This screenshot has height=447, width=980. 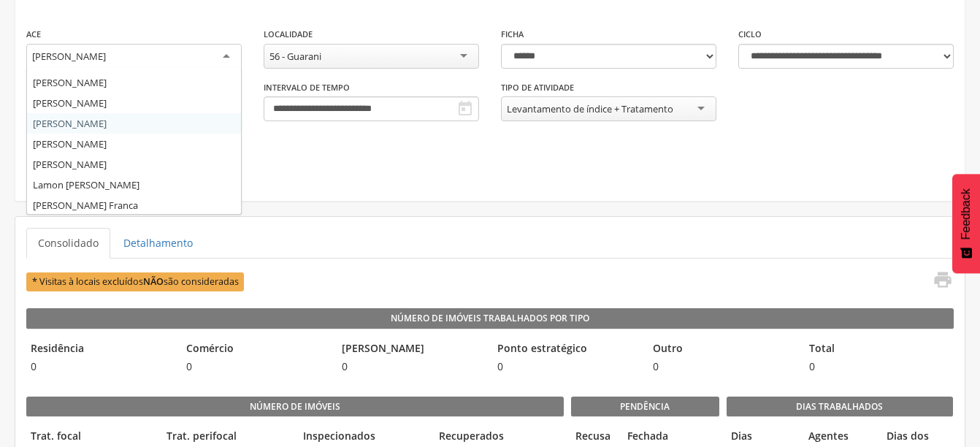 I want to click on div: Levantamento de índice + Tratamento, so click(x=590, y=109).